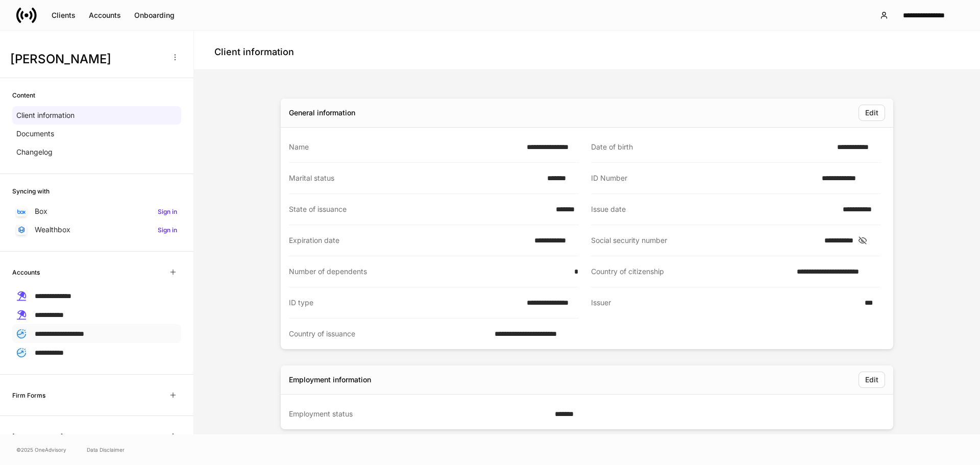  What do you see at coordinates (21, 211) in the screenshot?
I see `img: oYqM9ojoZLfzCHUefNbBcWHcyDPbQKagtYciMC8pFl3iZXy3dU33Uwy+706y+0q2uJ1ghNQf2OIHrSh50tUd9HaB5oMc62p0G...` at bounding box center [21, 211].